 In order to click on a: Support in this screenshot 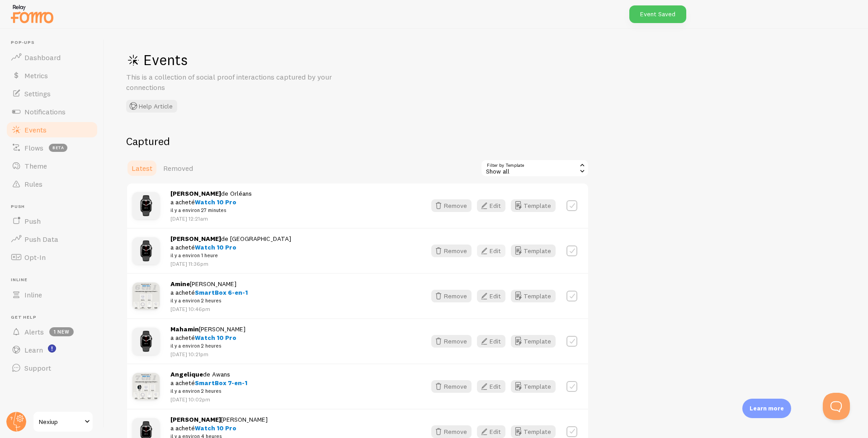, I will do `click(52, 368)`.